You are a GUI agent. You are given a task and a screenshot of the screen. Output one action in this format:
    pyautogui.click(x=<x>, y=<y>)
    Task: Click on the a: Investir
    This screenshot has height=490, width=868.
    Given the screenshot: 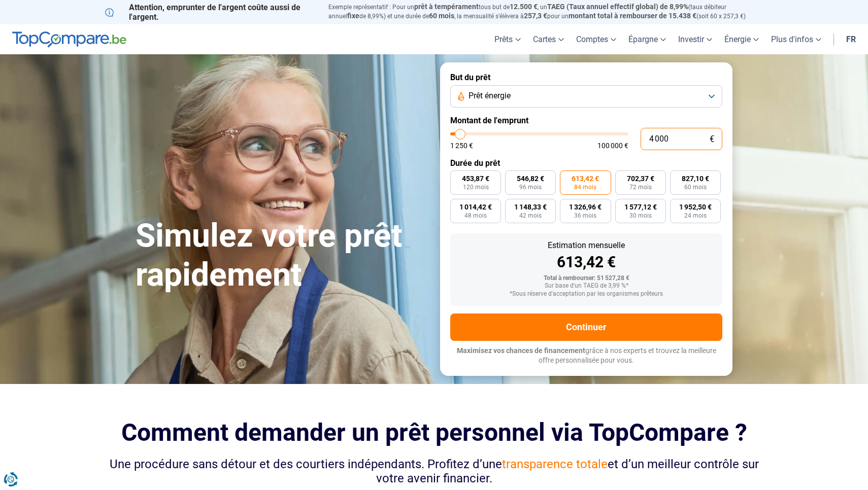 What is the action you would take?
    pyautogui.click(x=695, y=39)
    